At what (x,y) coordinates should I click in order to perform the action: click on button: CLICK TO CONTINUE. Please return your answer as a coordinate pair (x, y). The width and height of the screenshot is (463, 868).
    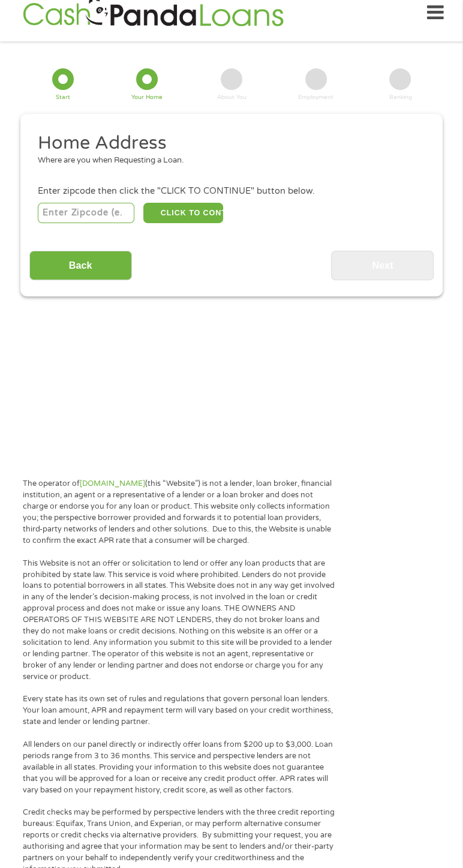
    Looking at the image, I should click on (183, 213).